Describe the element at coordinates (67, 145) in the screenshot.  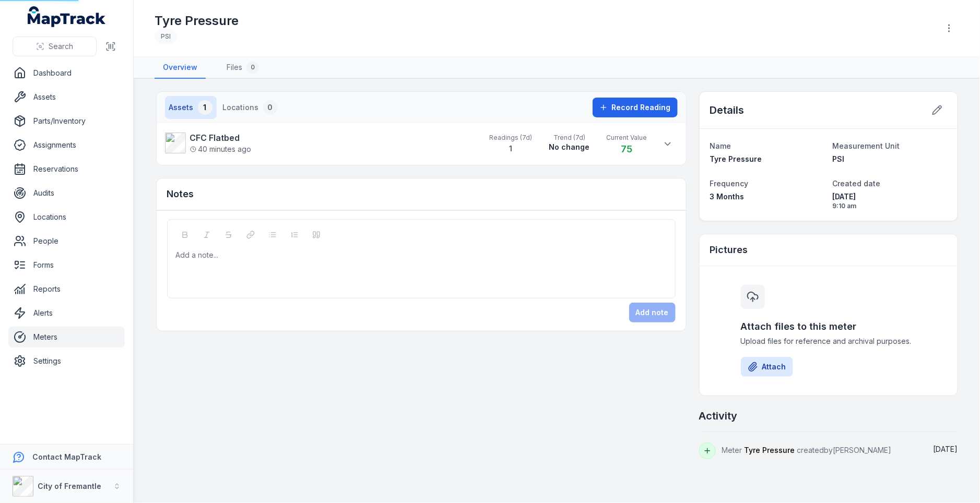
I see `a: Assignments` at that location.